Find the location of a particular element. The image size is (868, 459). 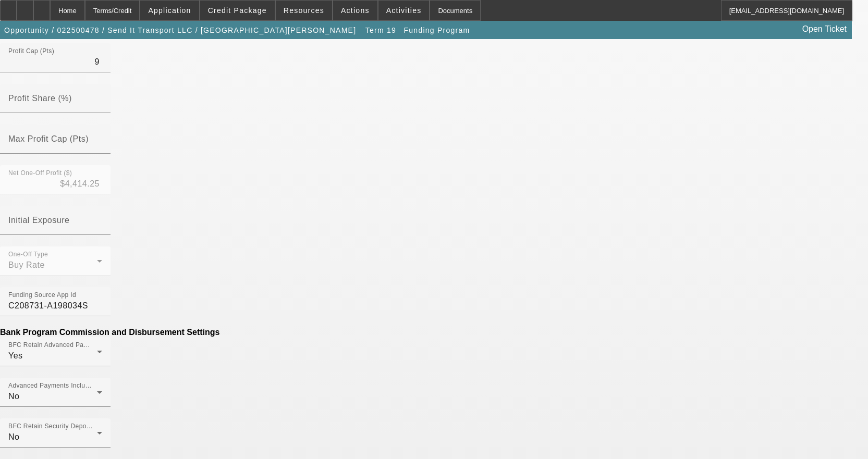

button: Actions is located at coordinates (355, 10).